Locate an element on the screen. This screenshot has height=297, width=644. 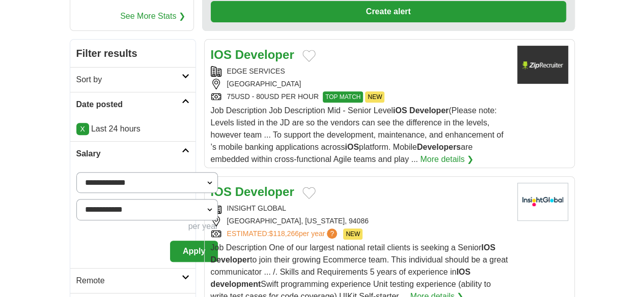
a: See More Stats ❯ is located at coordinates (152, 16).